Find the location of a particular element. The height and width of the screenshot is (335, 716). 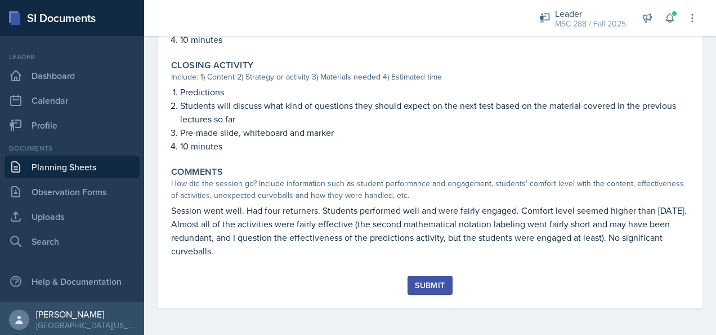

p: Students will discuss what kind of questions they should expect on the next test based on the mat... is located at coordinates (435, 112).